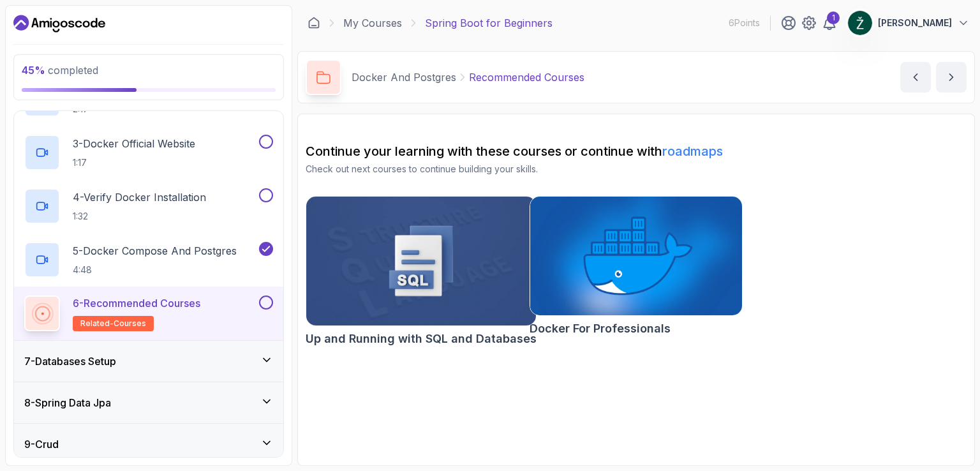 The image size is (980, 471). Describe the element at coordinates (68, 403) in the screenshot. I see `h3: 8 - Spring Data Jpa` at that location.